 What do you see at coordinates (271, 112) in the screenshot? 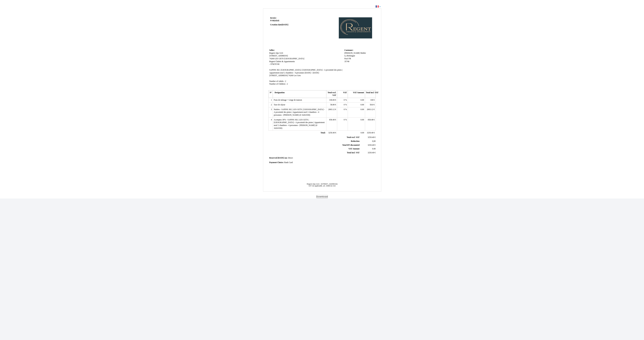
I see `td: 3` at bounding box center [271, 112].